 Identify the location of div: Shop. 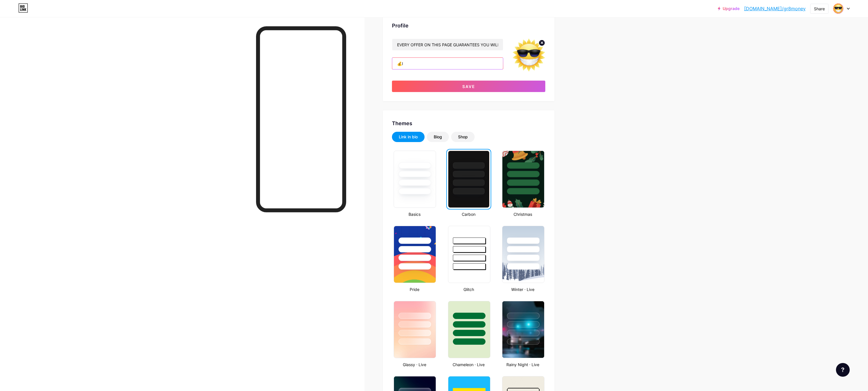
(463, 137).